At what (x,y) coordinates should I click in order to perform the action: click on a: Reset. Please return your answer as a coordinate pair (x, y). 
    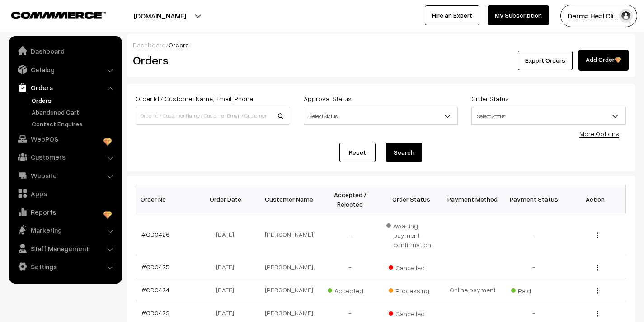
    Looking at the image, I should click on (357, 153).